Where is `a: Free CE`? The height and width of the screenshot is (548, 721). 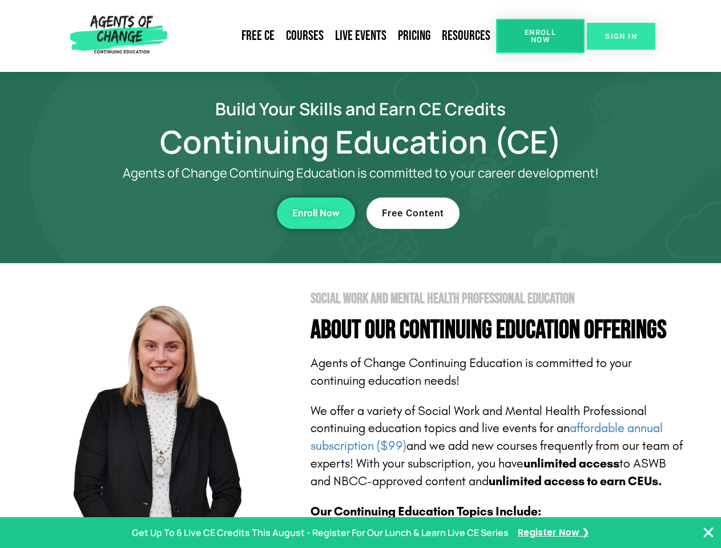
a: Free CE is located at coordinates (258, 36).